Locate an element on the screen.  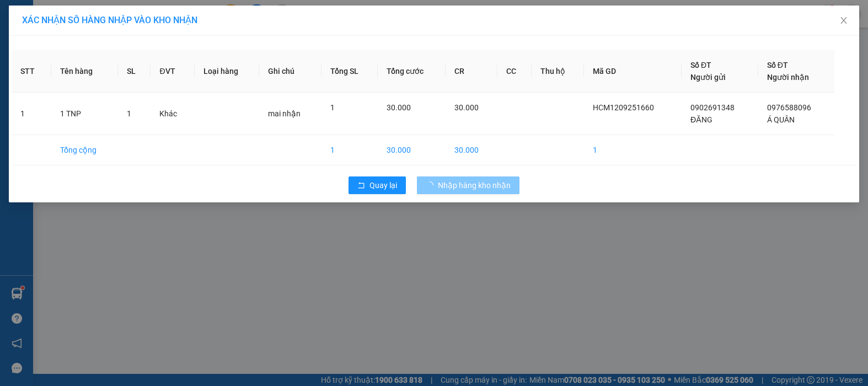
span: loading is located at coordinates (432, 185).